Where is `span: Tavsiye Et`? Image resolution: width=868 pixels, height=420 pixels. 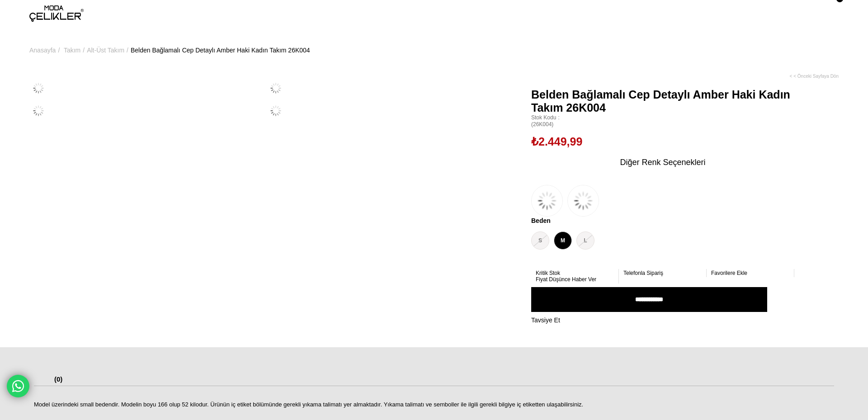
span: Tavsiye Et is located at coordinates (546, 320).